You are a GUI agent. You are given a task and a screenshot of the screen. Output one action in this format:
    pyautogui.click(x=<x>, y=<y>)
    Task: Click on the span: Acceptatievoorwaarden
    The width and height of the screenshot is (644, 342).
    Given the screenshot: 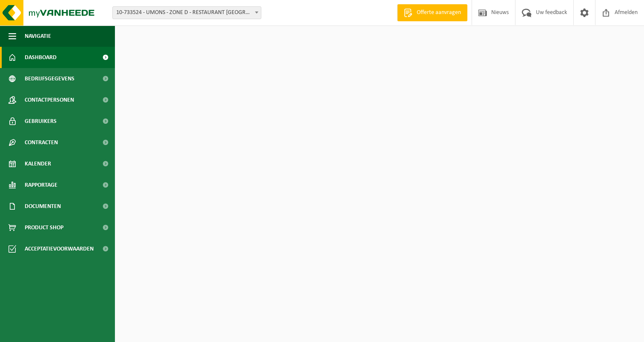 What is the action you would take?
    pyautogui.click(x=59, y=249)
    